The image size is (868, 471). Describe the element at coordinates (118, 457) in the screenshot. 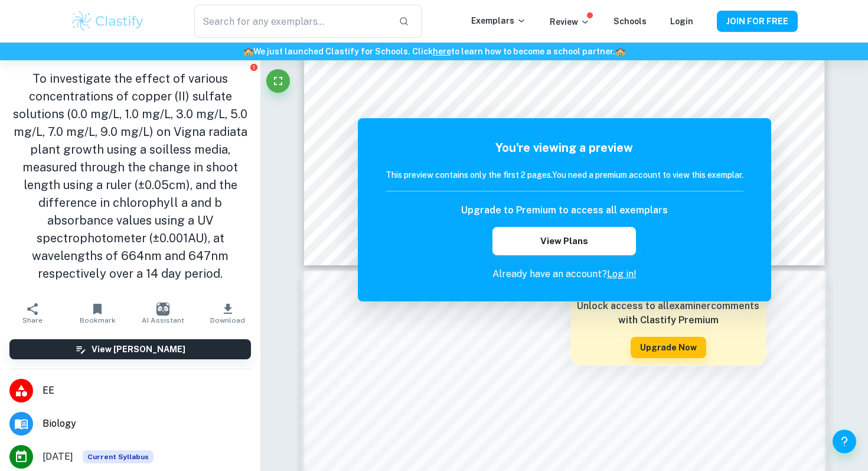

I see `div: This exemplar is based on the current syllabus. Feel free to refer to it for inspiration/ideas wh...` at that location.